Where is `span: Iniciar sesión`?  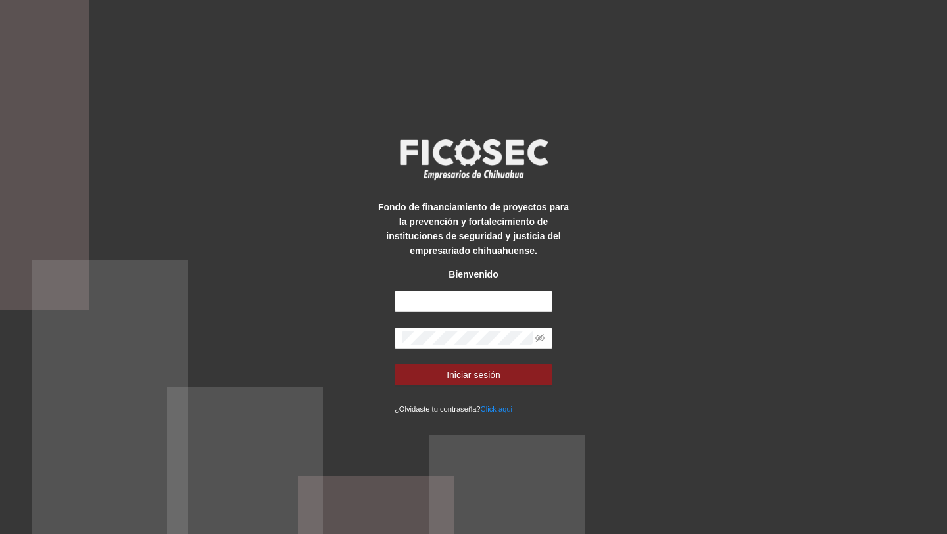
span: Iniciar sesión is located at coordinates (473, 375).